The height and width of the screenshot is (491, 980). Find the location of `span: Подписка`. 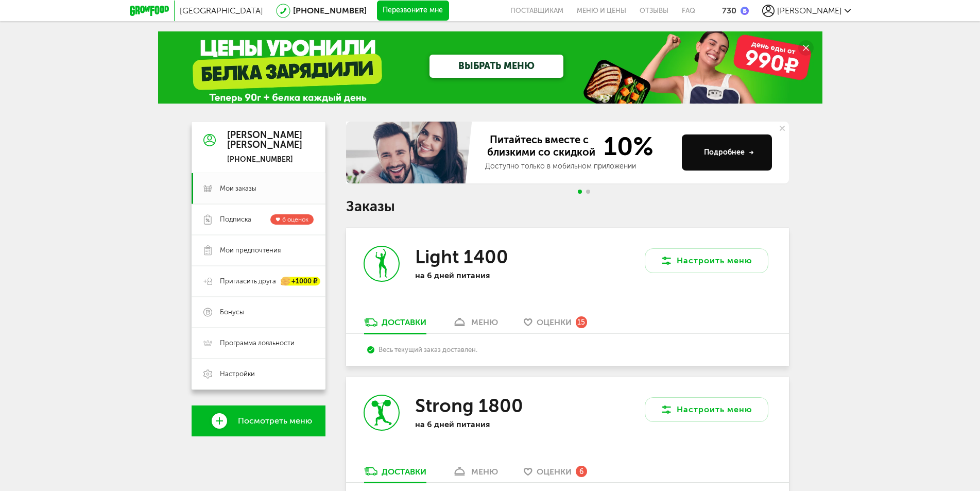

span: Подписка is located at coordinates (236, 220).